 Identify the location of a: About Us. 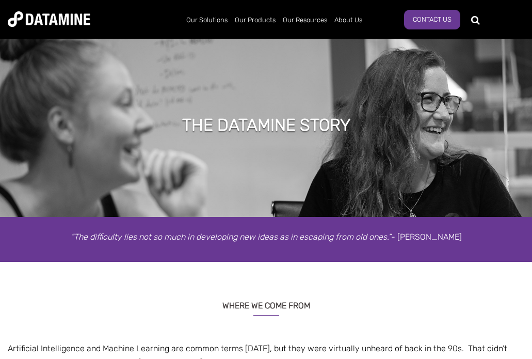
(349, 20).